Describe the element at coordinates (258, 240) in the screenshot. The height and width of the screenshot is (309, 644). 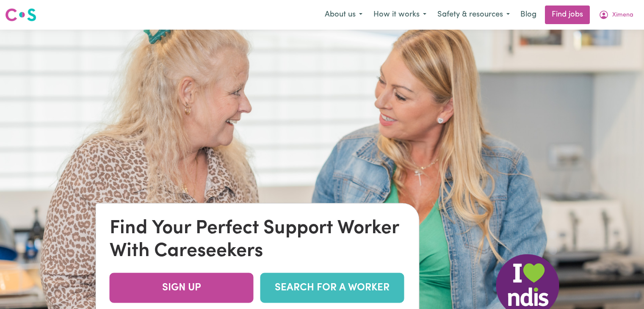
I see `div: Find Your Perfect Support Worker With Careseekers` at that location.